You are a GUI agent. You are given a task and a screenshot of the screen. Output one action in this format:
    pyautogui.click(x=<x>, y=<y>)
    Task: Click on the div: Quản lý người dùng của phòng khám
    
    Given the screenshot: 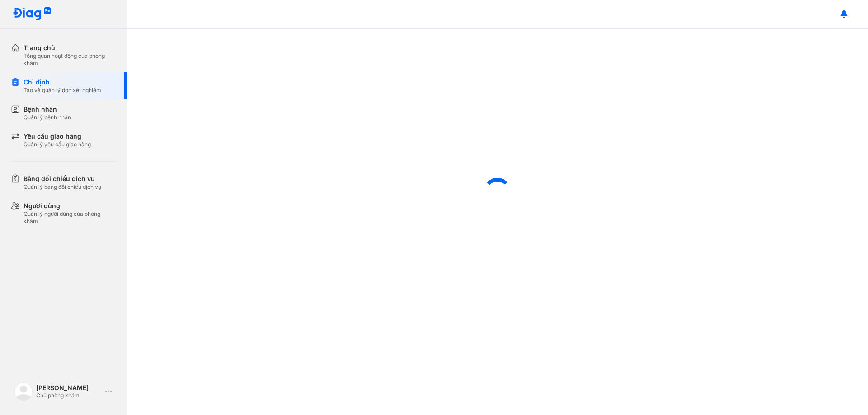 What is the action you would take?
    pyautogui.click(x=70, y=218)
    